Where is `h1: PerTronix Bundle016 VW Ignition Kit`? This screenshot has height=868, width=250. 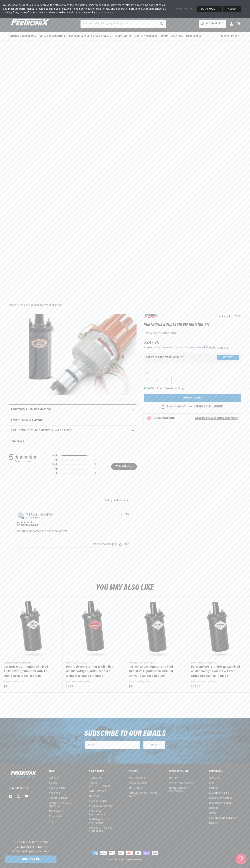 h1: PerTronix Bundle016 VW Ignition Kit is located at coordinates (192, 325).